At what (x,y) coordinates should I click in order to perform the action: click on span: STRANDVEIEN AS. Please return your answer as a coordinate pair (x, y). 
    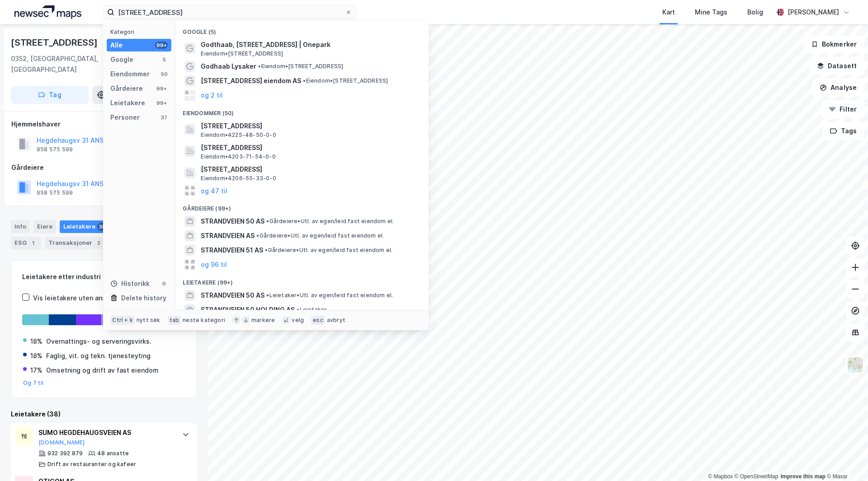
    Looking at the image, I should click on (228, 236).